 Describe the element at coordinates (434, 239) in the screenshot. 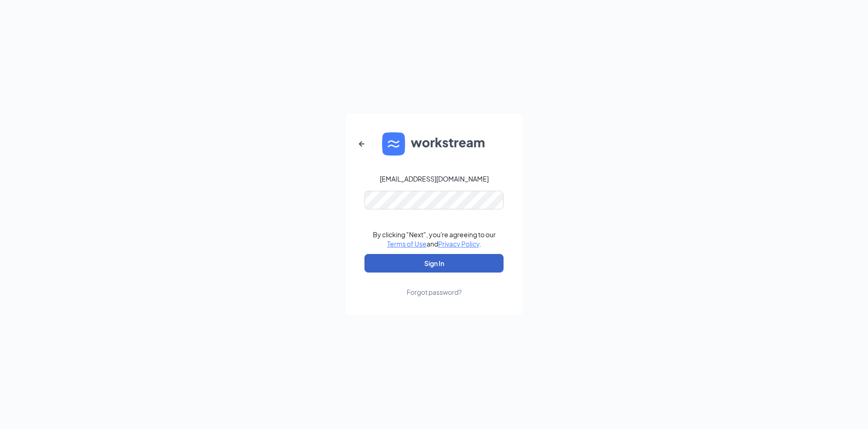

I see `div: By clicking "Next", you're agreeing to our and .` at that location.